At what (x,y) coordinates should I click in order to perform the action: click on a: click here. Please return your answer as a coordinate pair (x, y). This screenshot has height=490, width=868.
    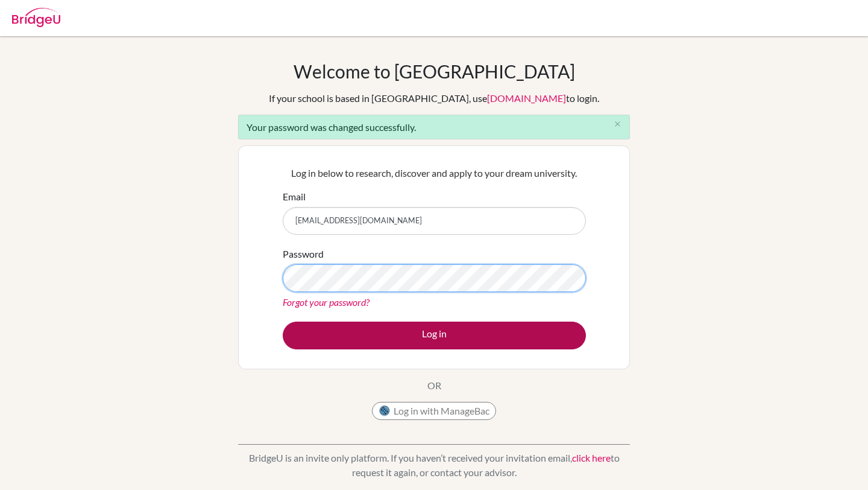
    Looking at the image, I should click on (591, 458).